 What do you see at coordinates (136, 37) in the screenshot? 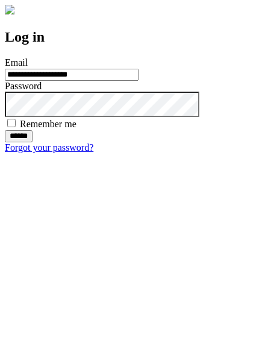
I see `h2: Log in` at bounding box center [136, 37].